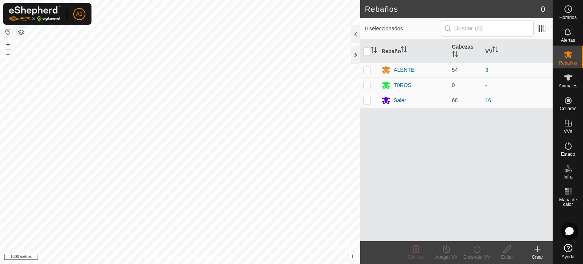 The height and width of the screenshot is (264, 583). Describe the element at coordinates (455, 100) in the screenshot. I see `font: 68` at that location.